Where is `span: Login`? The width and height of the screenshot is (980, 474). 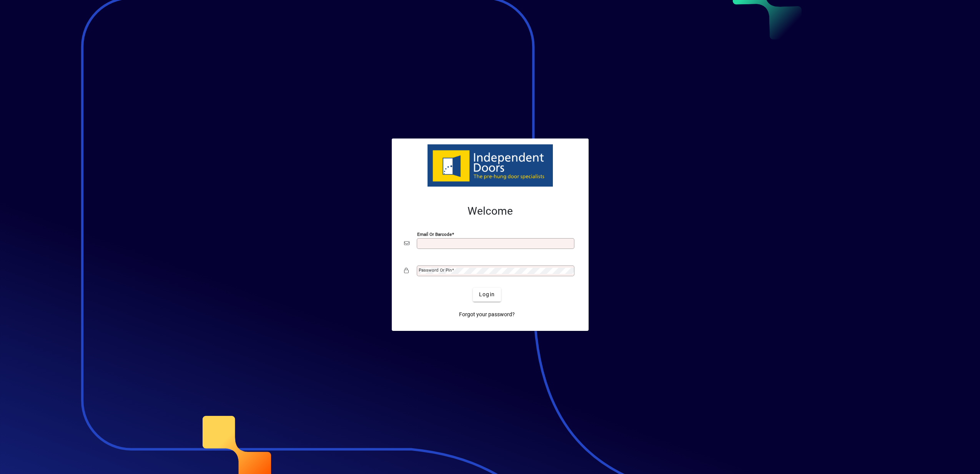
span: Login is located at coordinates (487, 294).